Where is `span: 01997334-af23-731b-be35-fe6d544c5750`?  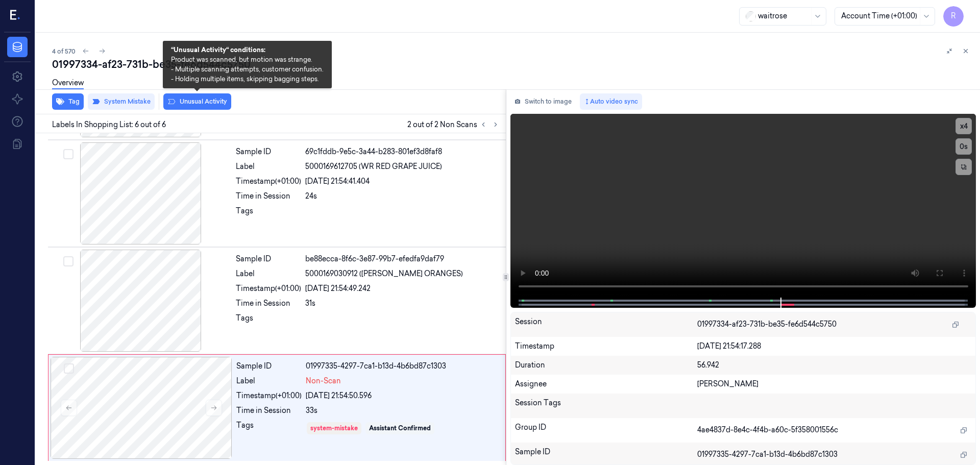
span: 01997334-af23-731b-be35-fe6d544c5750 is located at coordinates (767, 324).